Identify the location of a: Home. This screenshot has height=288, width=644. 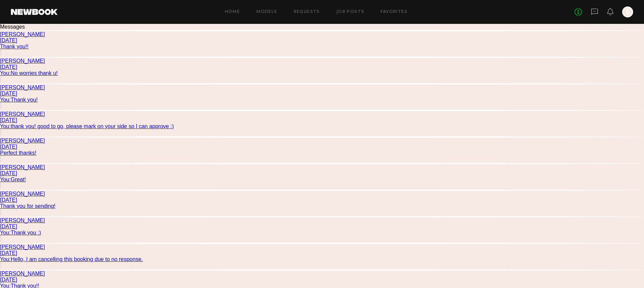
(233, 12).